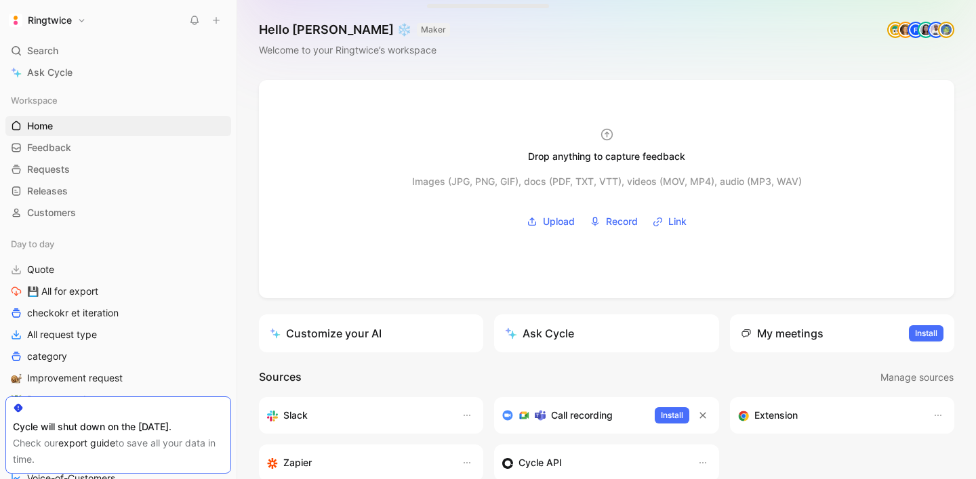  What do you see at coordinates (621, 222) in the screenshot?
I see `span: Record` at bounding box center [621, 222].